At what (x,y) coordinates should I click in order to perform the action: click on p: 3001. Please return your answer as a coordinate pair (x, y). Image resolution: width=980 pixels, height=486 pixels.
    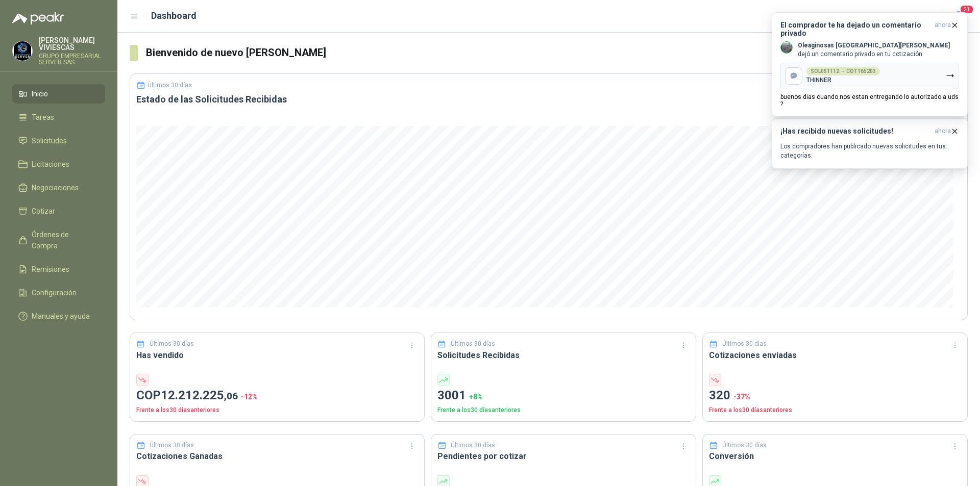
    Looking at the image, I should click on (563, 396).